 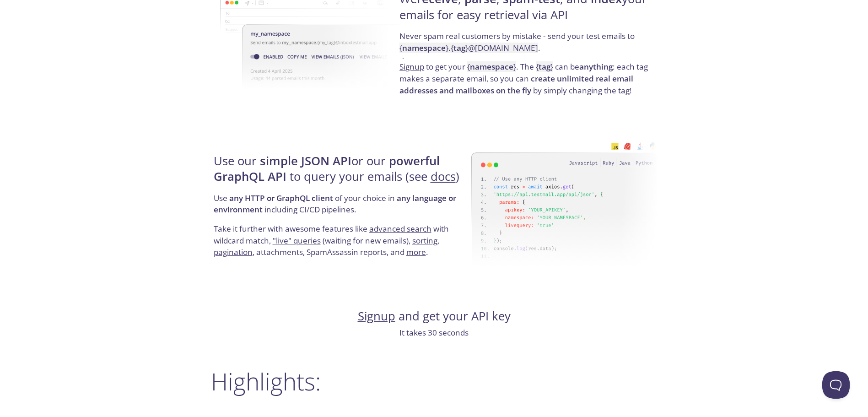 I want to click on img: api, so click(x=564, y=204).